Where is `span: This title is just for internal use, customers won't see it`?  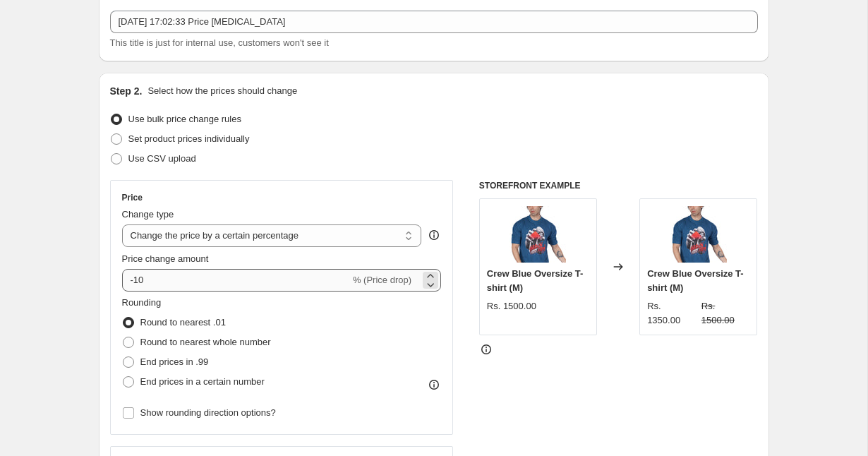 span: This title is just for internal use, customers won't see it is located at coordinates (219, 42).